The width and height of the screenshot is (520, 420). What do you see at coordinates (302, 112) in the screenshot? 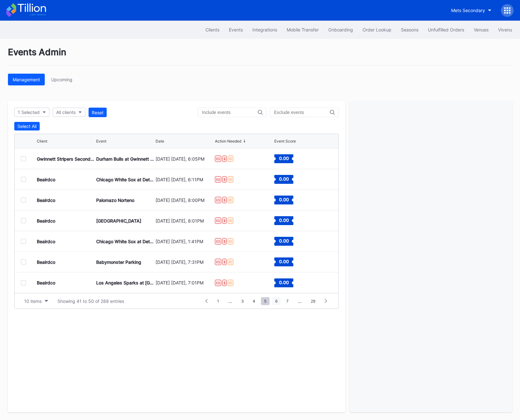
I see `input: Exclude events` at bounding box center [302, 112].